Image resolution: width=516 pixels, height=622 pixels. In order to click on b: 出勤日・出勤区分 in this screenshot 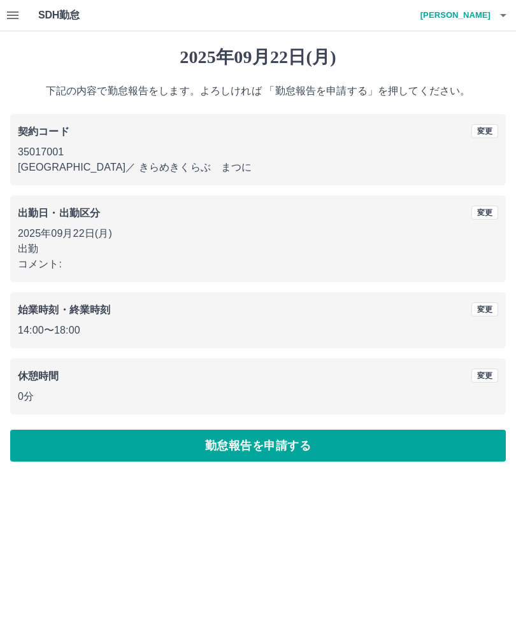, I will do `click(59, 213)`.